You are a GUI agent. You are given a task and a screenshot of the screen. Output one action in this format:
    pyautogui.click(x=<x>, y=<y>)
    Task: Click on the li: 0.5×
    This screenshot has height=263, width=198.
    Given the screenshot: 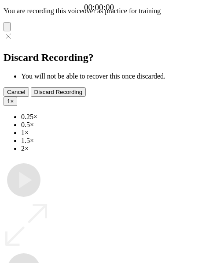 What is the action you would take?
    pyautogui.click(x=108, y=125)
    